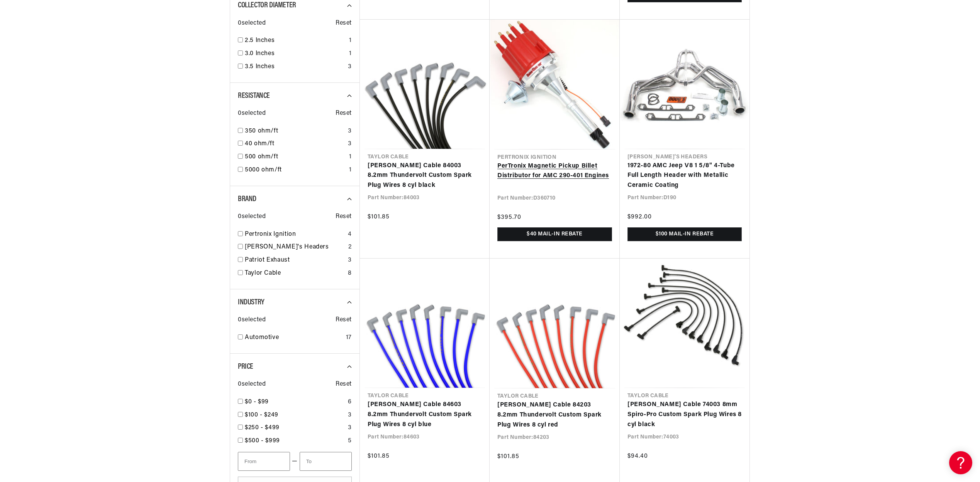  What do you see at coordinates (262, 441) in the screenshot?
I see `span: $500 - $999` at bounding box center [262, 441].